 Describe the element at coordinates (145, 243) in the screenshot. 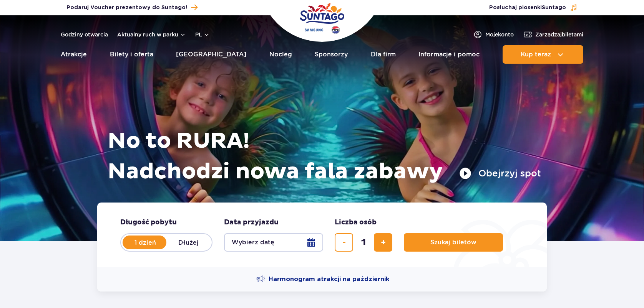

I see `label: 1 dzień` at that location.